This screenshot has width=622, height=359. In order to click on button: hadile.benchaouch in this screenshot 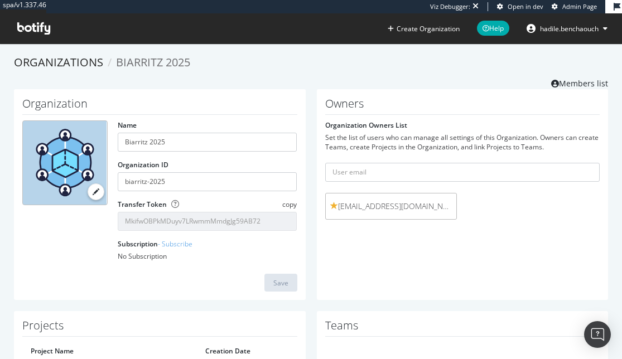, I will do `click(567, 28)`.